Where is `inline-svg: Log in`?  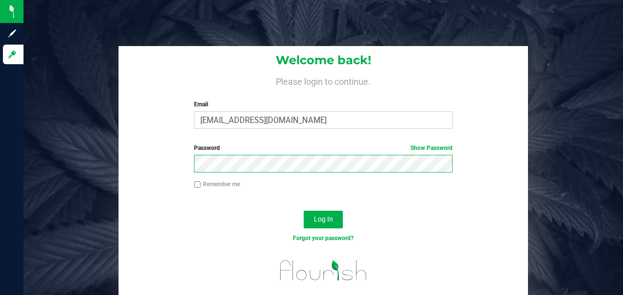 inline-svg: Log in is located at coordinates (12, 54).